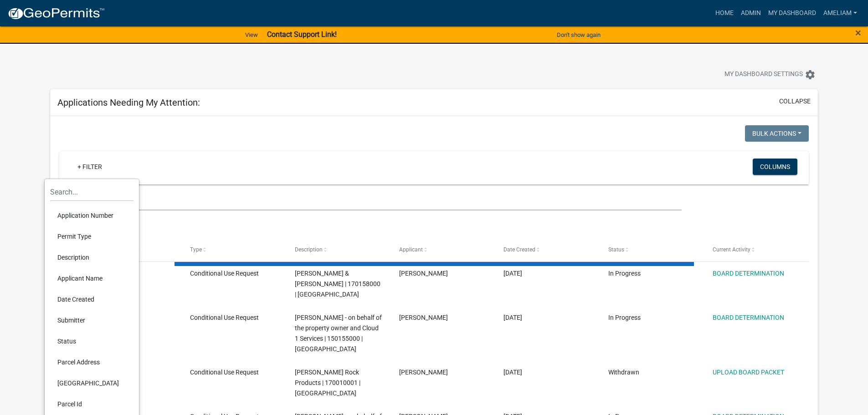  What do you see at coordinates (338, 284) in the screenshot?
I see `span: NELSON,TIM & GWEN | 170158000 | Yucatan` at bounding box center [338, 284].